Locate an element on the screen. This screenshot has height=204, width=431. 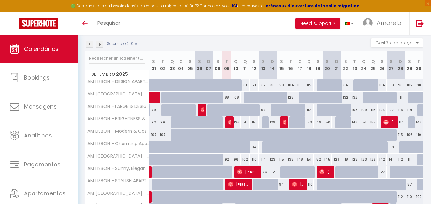
div: 155 is located at coordinates (373, 122).